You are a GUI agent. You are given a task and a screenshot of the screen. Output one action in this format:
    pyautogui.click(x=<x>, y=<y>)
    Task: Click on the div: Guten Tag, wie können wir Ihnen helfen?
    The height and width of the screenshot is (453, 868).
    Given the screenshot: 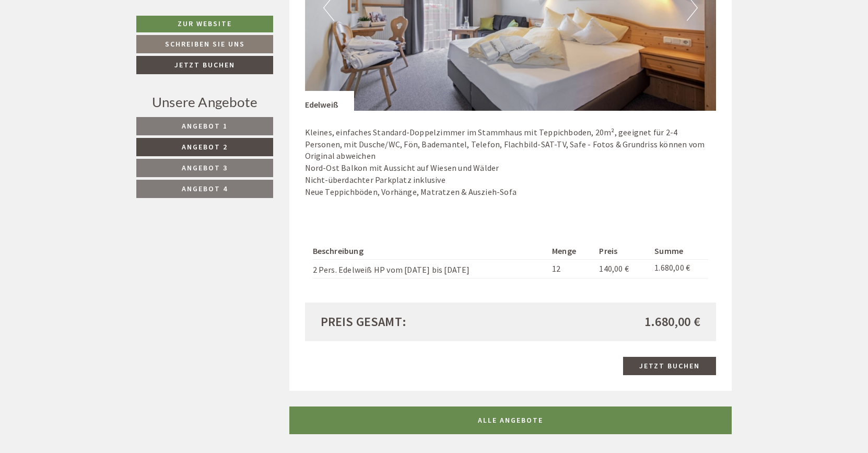 What is the action you would take?
    pyautogui.click(x=89, y=44)
    